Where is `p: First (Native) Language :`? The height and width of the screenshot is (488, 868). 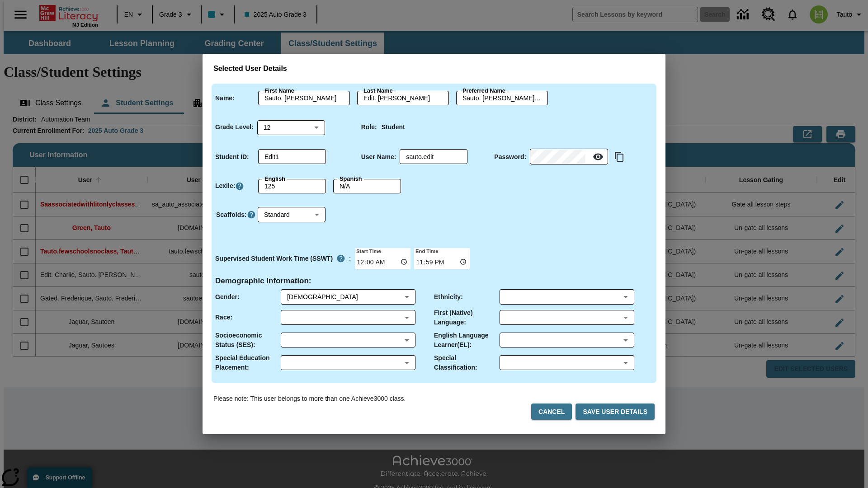
p: First (Native) Language : is located at coordinates (467, 318).